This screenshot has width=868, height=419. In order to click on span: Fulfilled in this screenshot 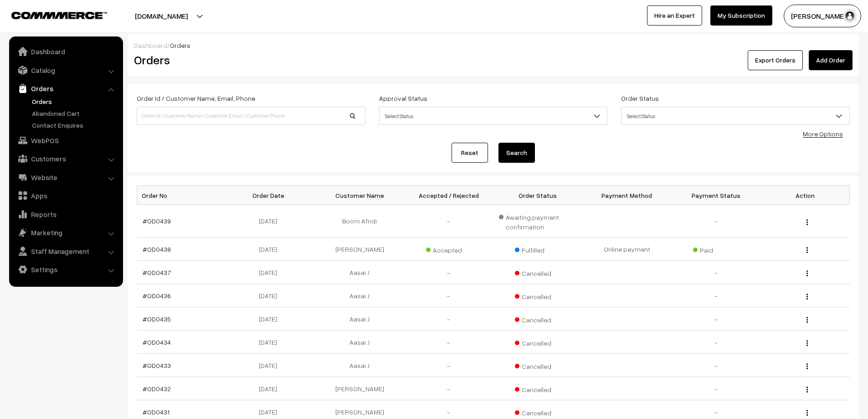, I will do `click(538, 249)`.